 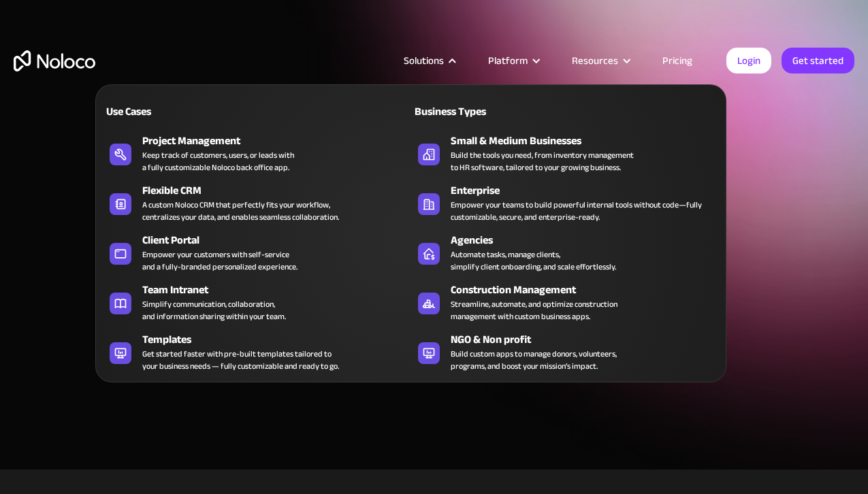 What do you see at coordinates (565, 202) in the screenshot?
I see `a: EnterpriseEmpower your teams to build powerful internal tools without code—fully customizable, se...` at bounding box center [565, 202].